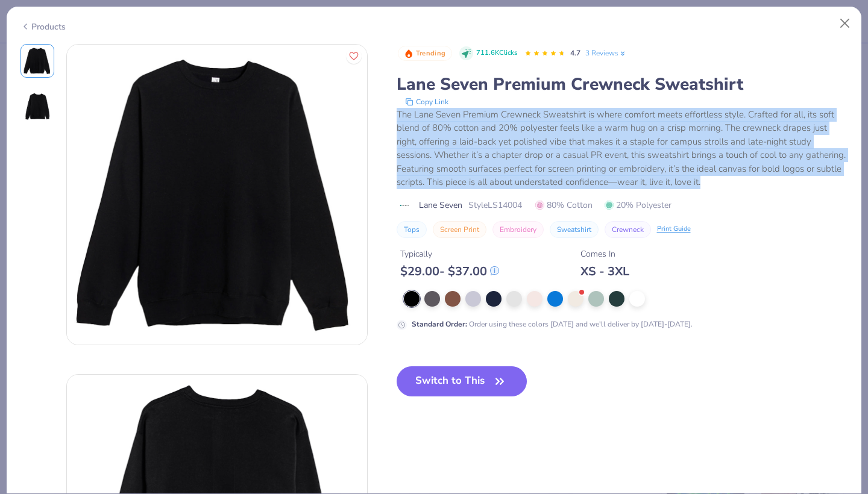  What do you see at coordinates (674, 229) in the screenshot?
I see `div: Print Guide` at bounding box center [674, 229].